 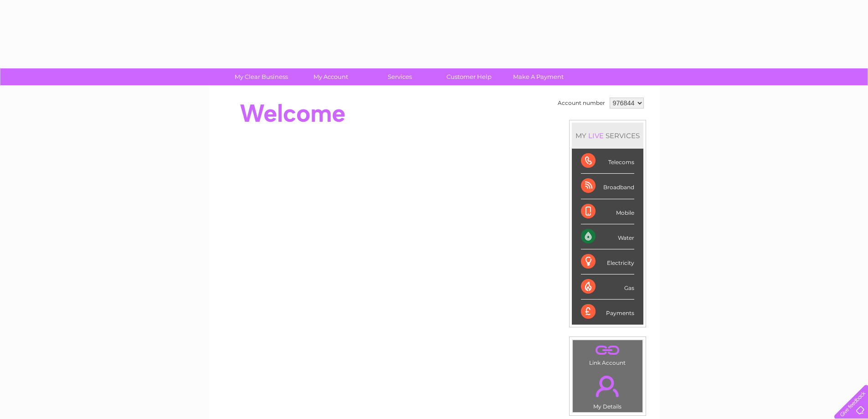 I want to click on div: MY SERVICES, so click(x=608, y=136).